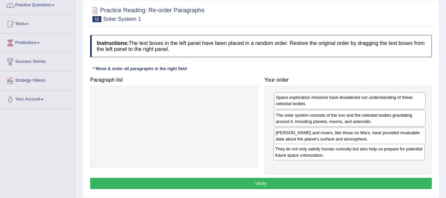  Describe the element at coordinates (261, 183) in the screenshot. I see `button: Verify` at that location.